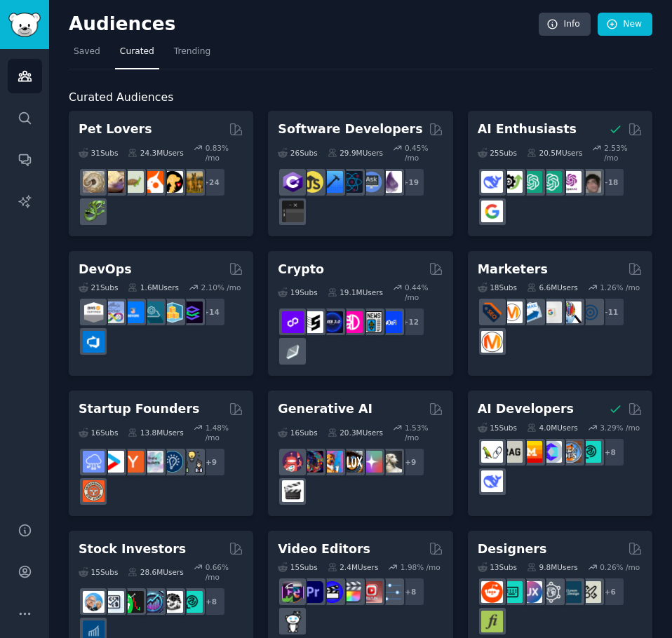 The height and width of the screenshot is (638, 672). What do you see at coordinates (93, 312) in the screenshot?
I see `img: AWS_Certified_Experts` at bounding box center [93, 312].